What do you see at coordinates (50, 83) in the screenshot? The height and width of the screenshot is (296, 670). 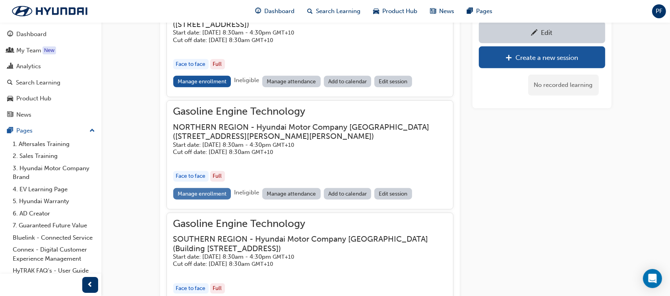 I see `a: Search Learning` at bounding box center [50, 83].